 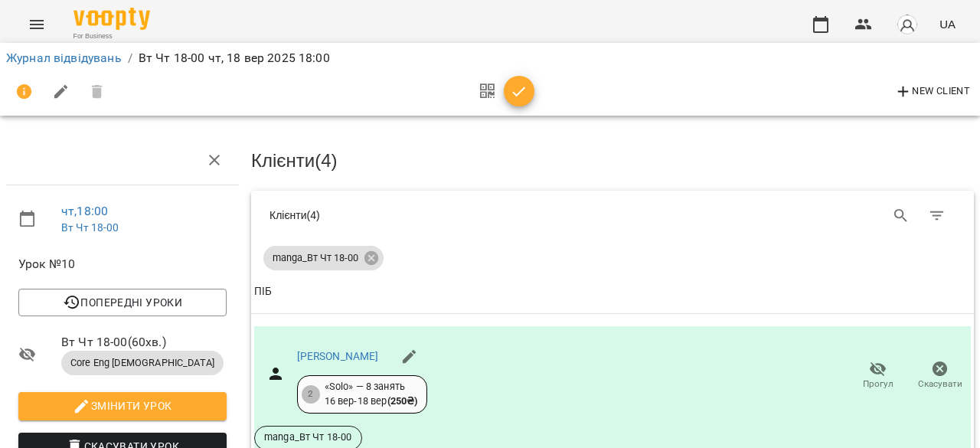 I want to click on button: Menu, so click(x=37, y=25).